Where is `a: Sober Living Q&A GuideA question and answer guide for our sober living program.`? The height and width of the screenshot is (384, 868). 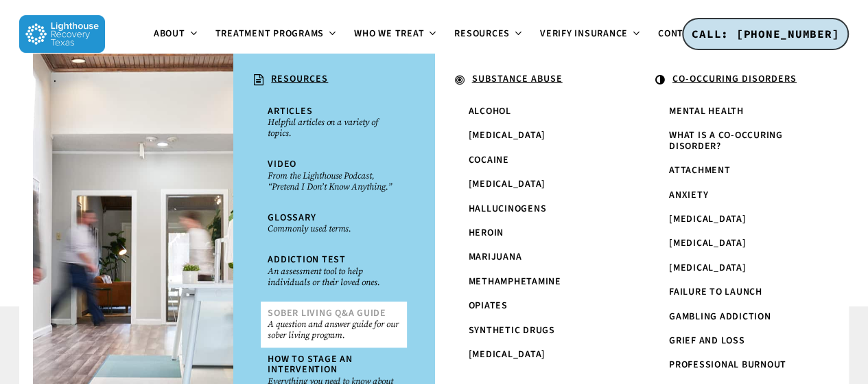 a: Sober Living Q&A GuideA question and answer guide for our sober living program. is located at coordinates (333, 324).